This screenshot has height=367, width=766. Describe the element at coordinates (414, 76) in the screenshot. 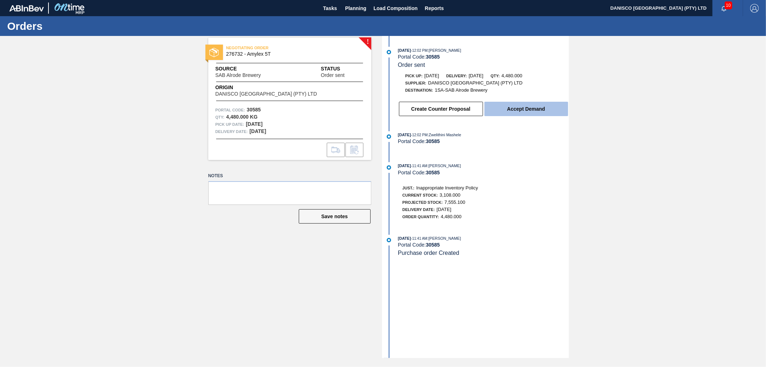

I see `span: Pick up:` at that location.